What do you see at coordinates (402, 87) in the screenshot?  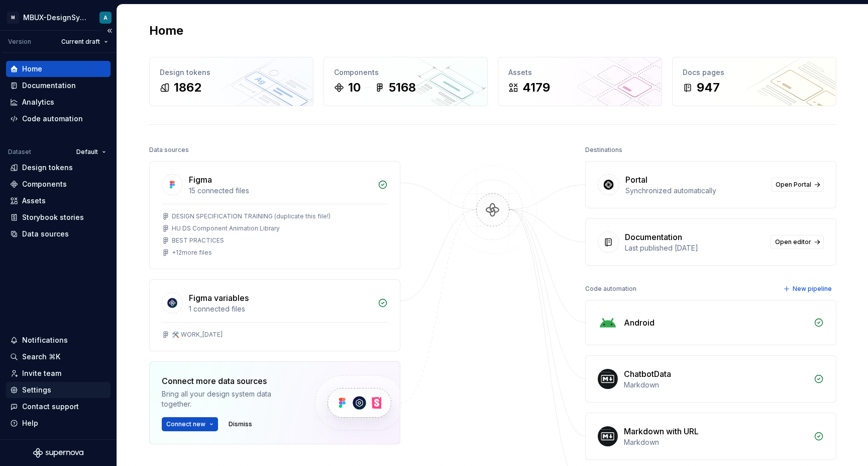 I see `div: 5168` at bounding box center [402, 87].